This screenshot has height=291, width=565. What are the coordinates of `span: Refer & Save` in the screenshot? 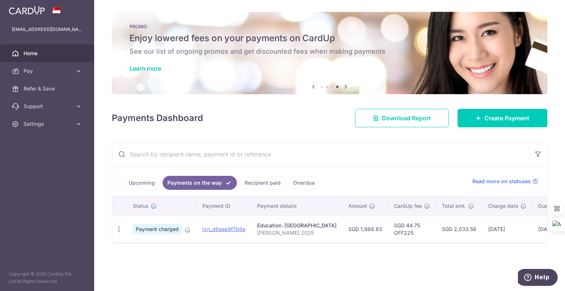 It's located at (48, 89).